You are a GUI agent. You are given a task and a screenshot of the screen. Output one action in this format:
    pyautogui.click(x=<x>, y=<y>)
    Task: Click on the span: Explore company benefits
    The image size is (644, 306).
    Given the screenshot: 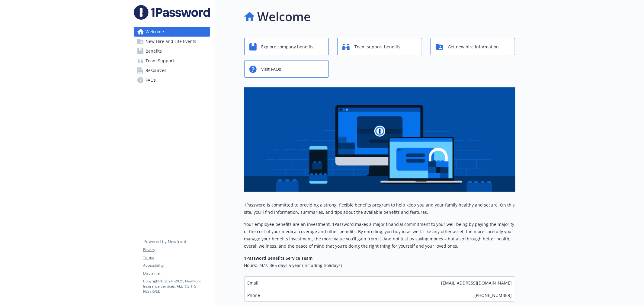 What is the action you would take?
    pyautogui.click(x=288, y=47)
    